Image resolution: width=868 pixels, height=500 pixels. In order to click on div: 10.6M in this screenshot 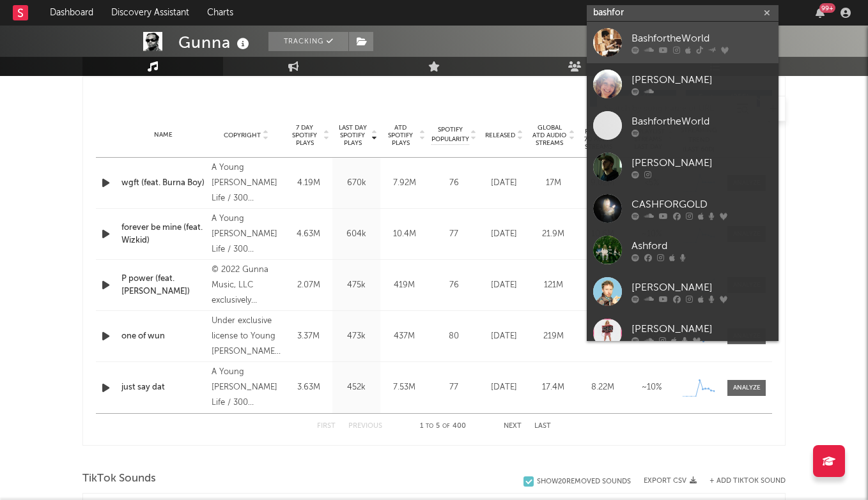, I will do `click(602, 234)`.